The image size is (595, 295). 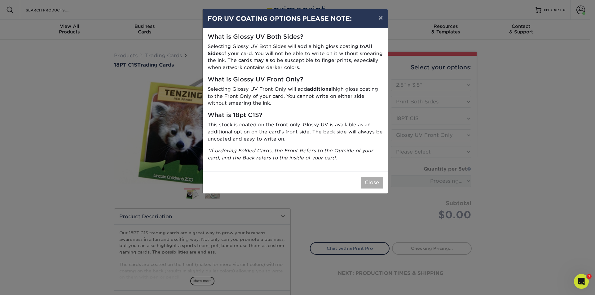 What do you see at coordinates (290, 50) in the screenshot?
I see `strong: All Sides` at bounding box center [290, 50].